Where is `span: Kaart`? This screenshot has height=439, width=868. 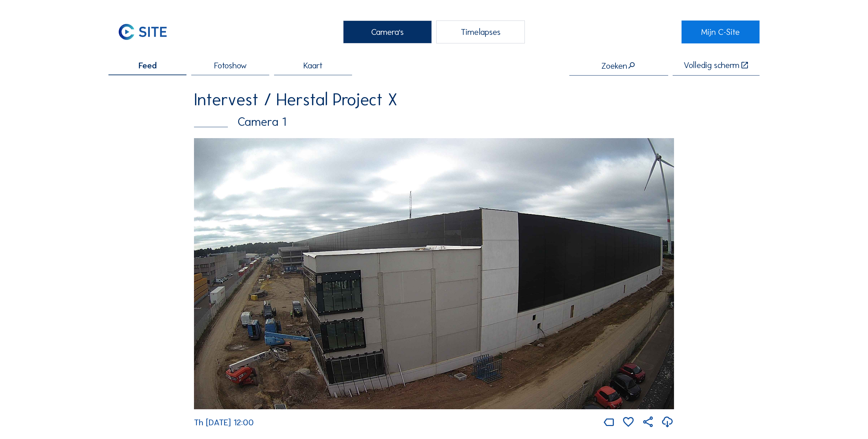 span: Kaart is located at coordinates (313, 65).